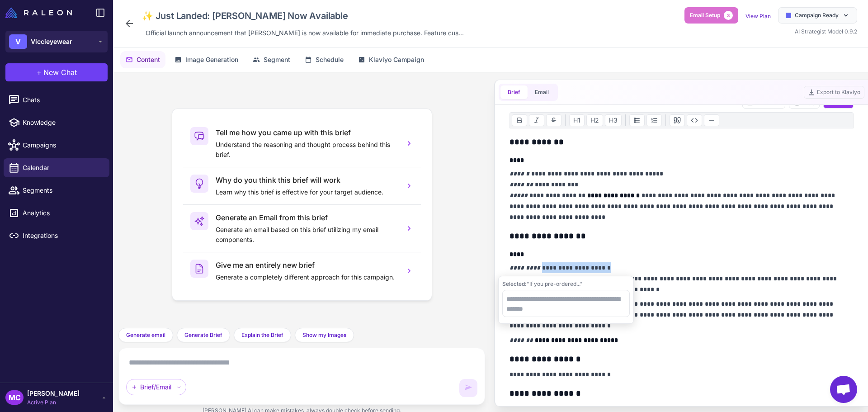 This screenshot has height=412, width=868. I want to click on button: H2, so click(594, 120).